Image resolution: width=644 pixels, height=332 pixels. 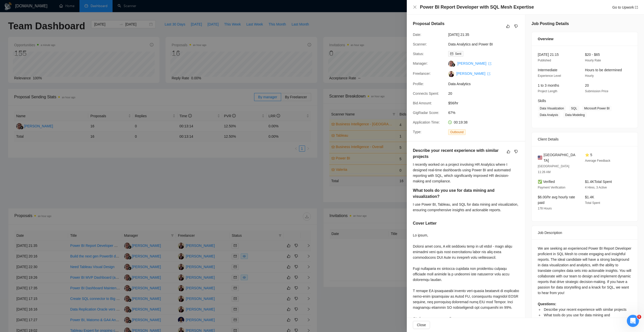 What do you see at coordinates (604, 70) in the screenshot?
I see `span: Hours to be determined` at bounding box center [604, 70].